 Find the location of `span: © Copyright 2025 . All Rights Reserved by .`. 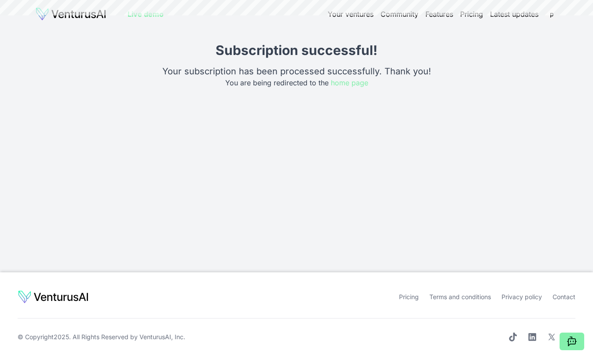

span: © Copyright 2025 . All Rights Reserved by . is located at coordinates (101, 337).